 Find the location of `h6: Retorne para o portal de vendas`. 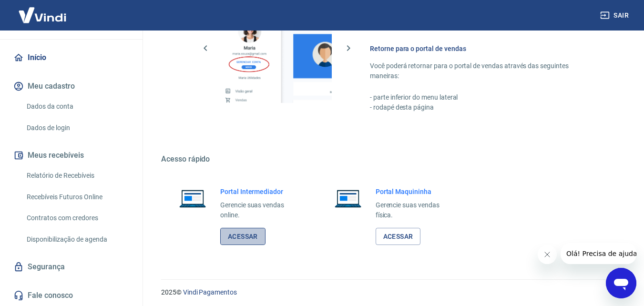

h6: Retorne para o portal de vendas is located at coordinates (484, 49).